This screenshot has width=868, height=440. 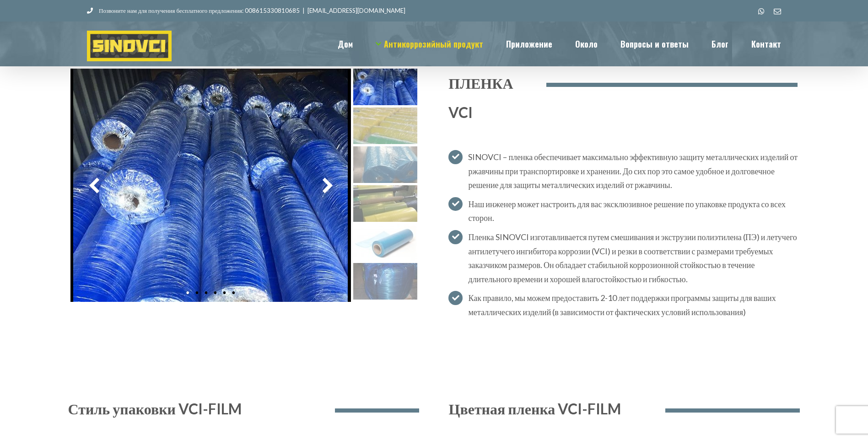 What do you see at coordinates (199, 10) in the screenshot?
I see `font: Позвоните нам для получения бесплатного предложения: 008615330810685` at bounding box center [199, 10].